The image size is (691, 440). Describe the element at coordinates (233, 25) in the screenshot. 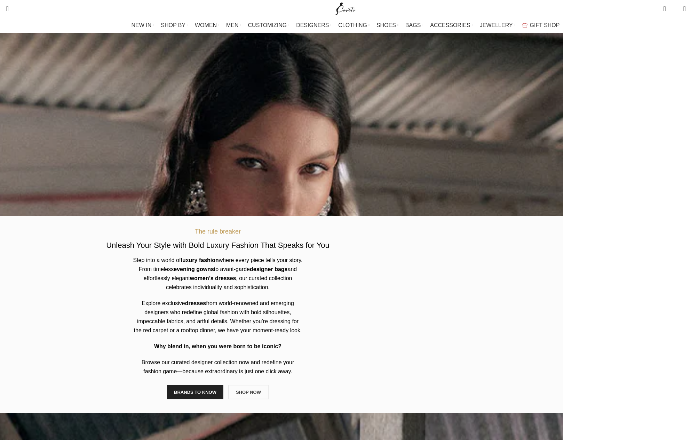

I see `a: MEN` at that location.